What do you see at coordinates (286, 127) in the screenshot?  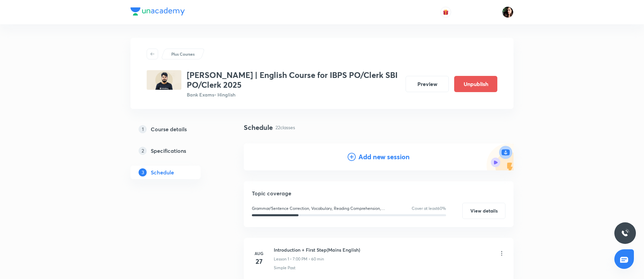 I see `p: 22 classes` at bounding box center [286, 127].